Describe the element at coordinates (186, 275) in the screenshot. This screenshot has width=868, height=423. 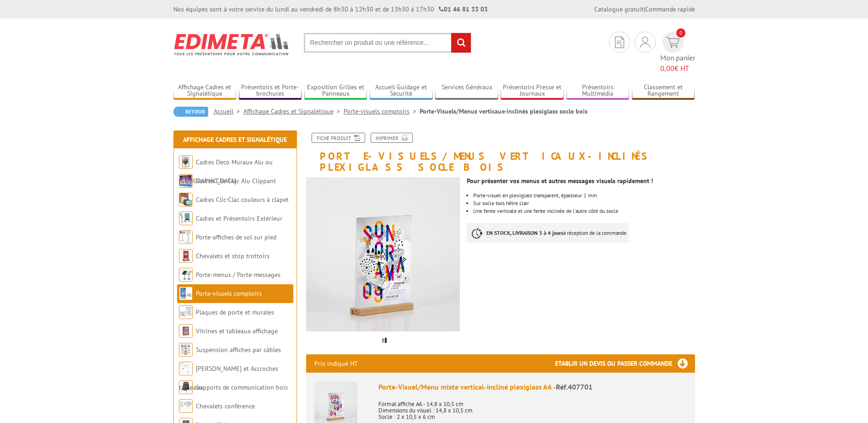
I see `img: Porte-menus / Porte-messages` at that location.